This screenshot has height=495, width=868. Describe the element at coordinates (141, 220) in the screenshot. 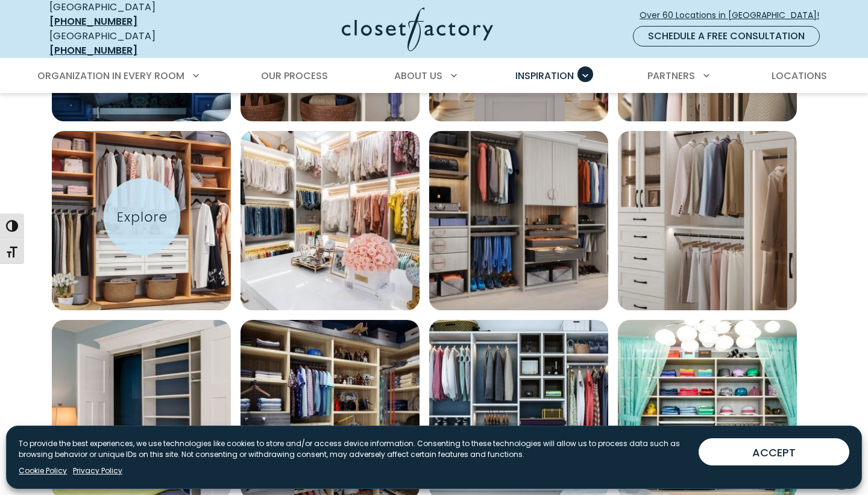

I see `img: Reach-in closet with Two-tone system with Rustic Cherry structure and White Shaker drawer fronts....` at that location.